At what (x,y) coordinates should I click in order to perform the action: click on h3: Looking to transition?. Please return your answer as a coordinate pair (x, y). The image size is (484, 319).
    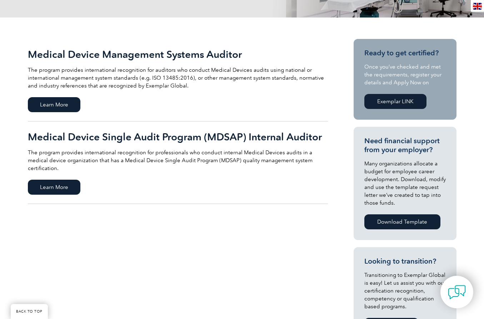
    Looking at the image, I should click on (405, 261).